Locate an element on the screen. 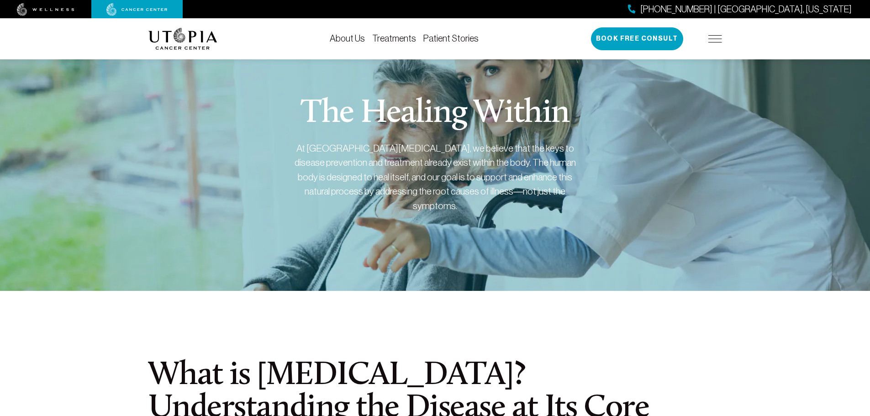  a: Patient Stories is located at coordinates (451, 38).